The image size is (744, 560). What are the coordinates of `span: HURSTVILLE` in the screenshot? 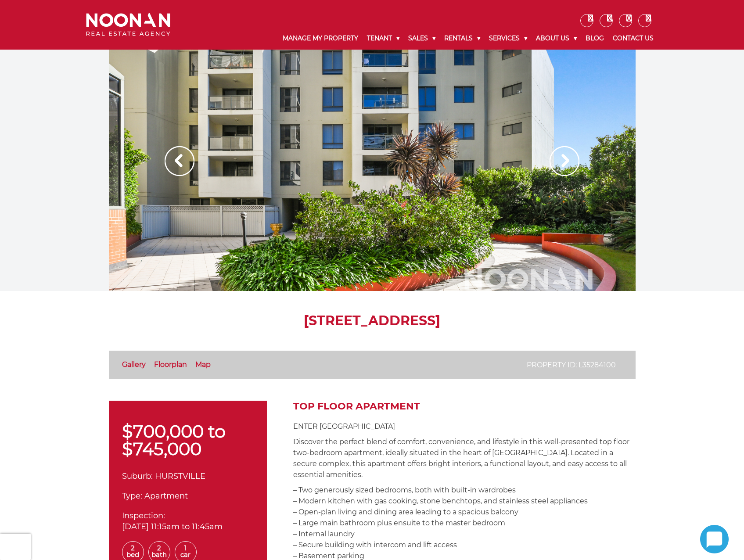 It's located at (180, 476).